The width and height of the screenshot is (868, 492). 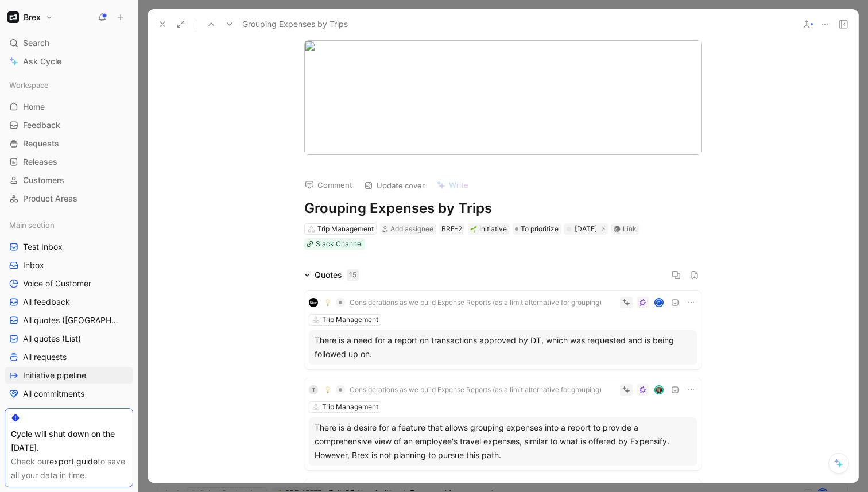 I want to click on div: Main section, so click(x=69, y=225).